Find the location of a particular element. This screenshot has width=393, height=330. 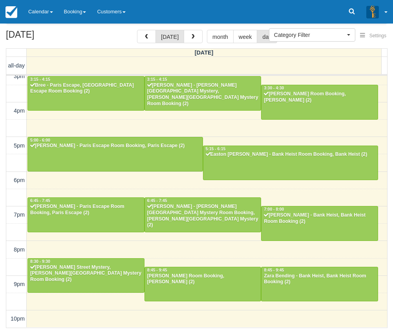

span: 5:15 - 6:15 is located at coordinates (216, 149).